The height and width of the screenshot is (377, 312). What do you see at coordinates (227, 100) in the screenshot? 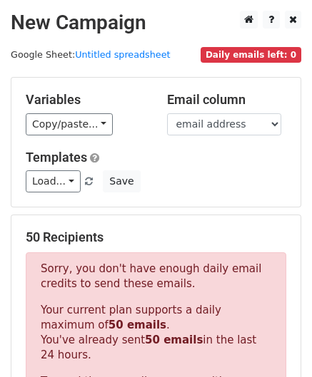
I see `h5: Email column` at bounding box center [227, 100].